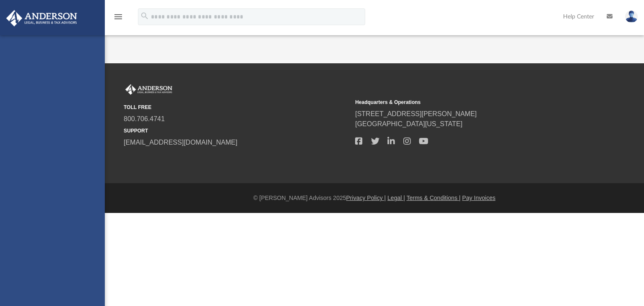  Describe the element at coordinates (434, 198) in the screenshot. I see `a: Terms & Conditions |` at that location.